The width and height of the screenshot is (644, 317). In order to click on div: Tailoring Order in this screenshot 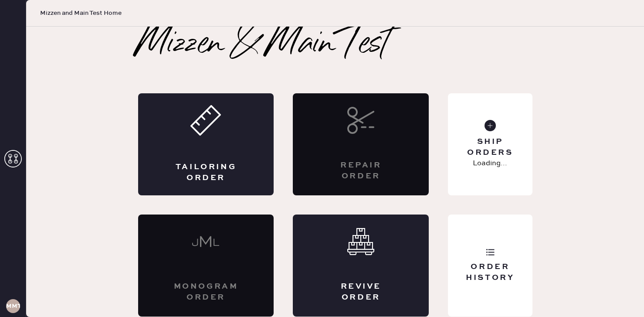, I will do `click(206, 173)`.